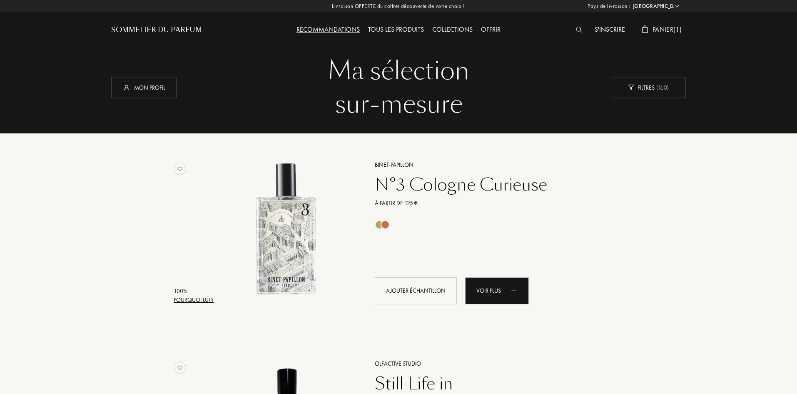  Describe the element at coordinates (127, 87) in the screenshot. I see `img: profil_icn_w.svg` at that location.